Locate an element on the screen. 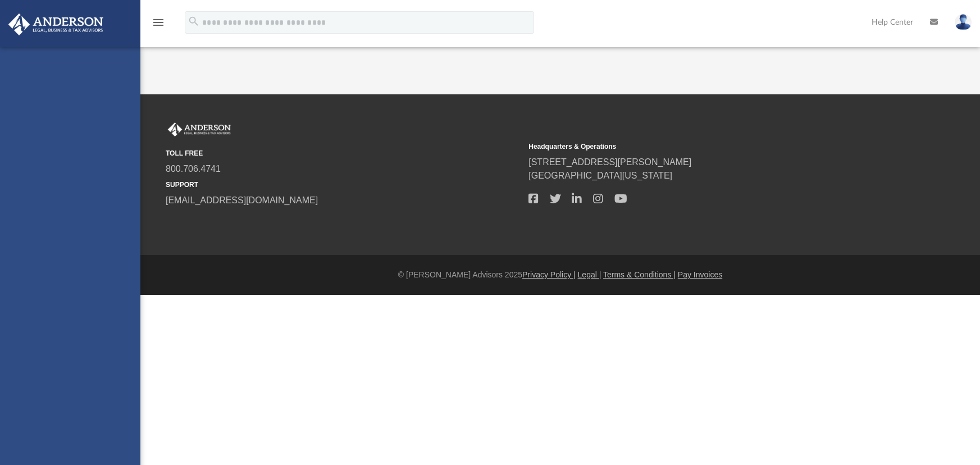 This screenshot has height=465, width=980. small: SUPPORT is located at coordinates (343, 185).